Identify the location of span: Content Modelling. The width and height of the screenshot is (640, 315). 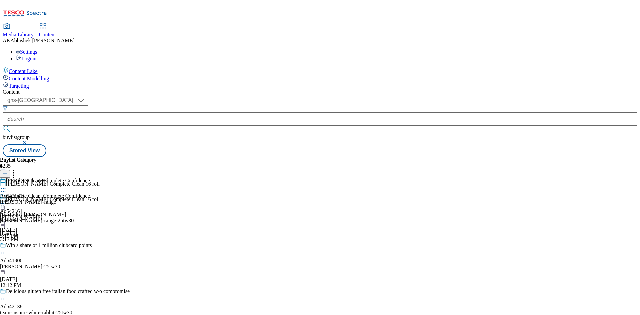
(29, 78).